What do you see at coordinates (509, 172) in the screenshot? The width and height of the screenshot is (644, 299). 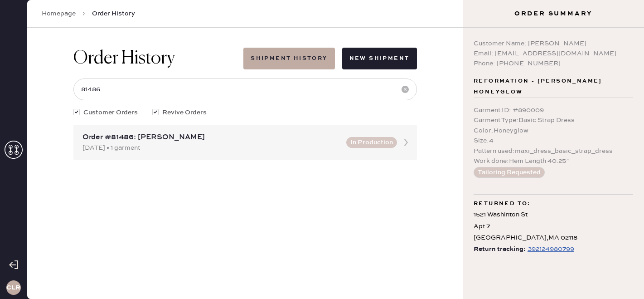 I see `button: Tailoring Requested` at bounding box center [509, 172].